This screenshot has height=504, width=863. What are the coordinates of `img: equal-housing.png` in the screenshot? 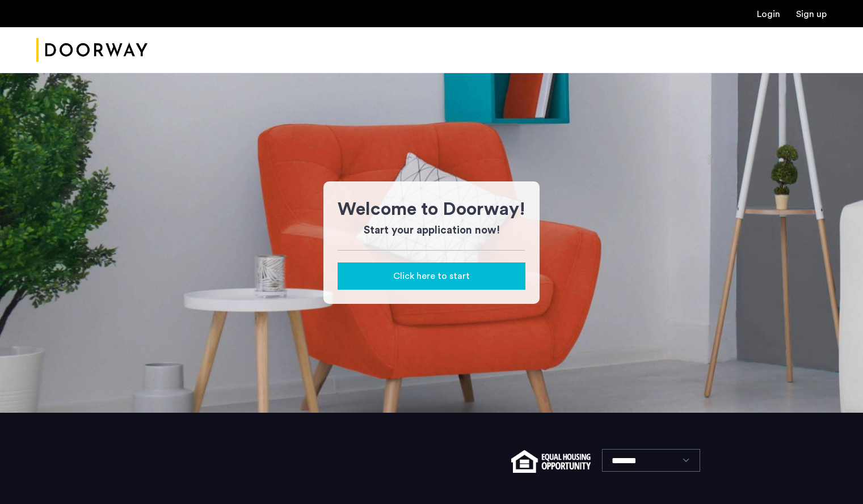 It's located at (550, 462).